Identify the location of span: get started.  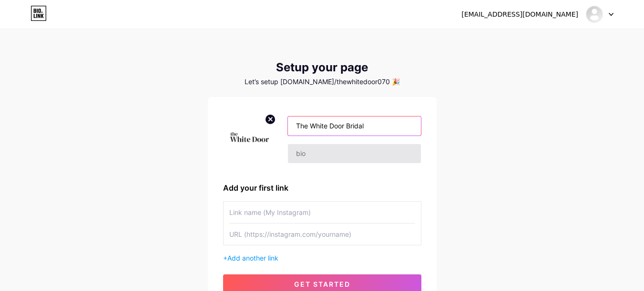
(322, 285).